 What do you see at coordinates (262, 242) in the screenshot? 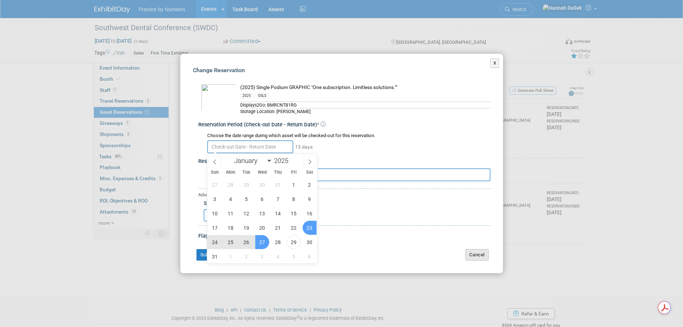
I see `span: August 27, 2025` at bounding box center [262, 242].